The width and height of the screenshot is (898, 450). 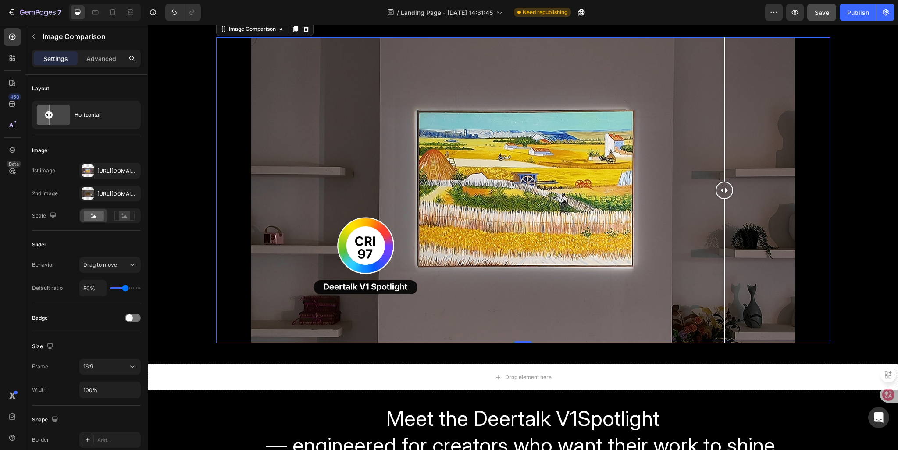 What do you see at coordinates (822, 12) in the screenshot?
I see `button: Save` at bounding box center [822, 12].